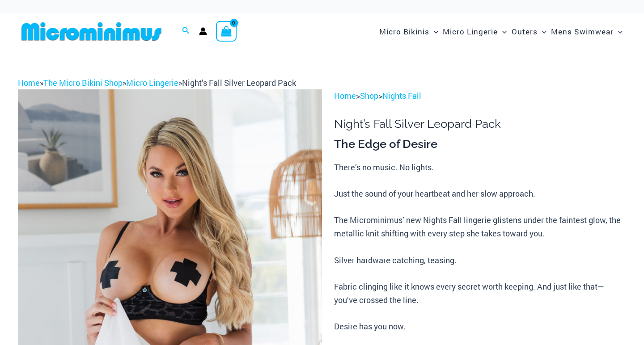 The height and width of the screenshot is (345, 644). I want to click on a: Micro Lingerie, so click(152, 83).